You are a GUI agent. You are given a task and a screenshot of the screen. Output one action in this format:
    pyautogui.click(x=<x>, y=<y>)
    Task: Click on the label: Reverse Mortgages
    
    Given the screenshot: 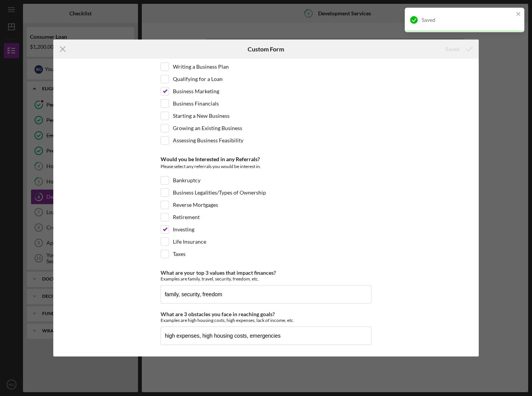 What is the action you would take?
    pyautogui.click(x=195, y=204)
    